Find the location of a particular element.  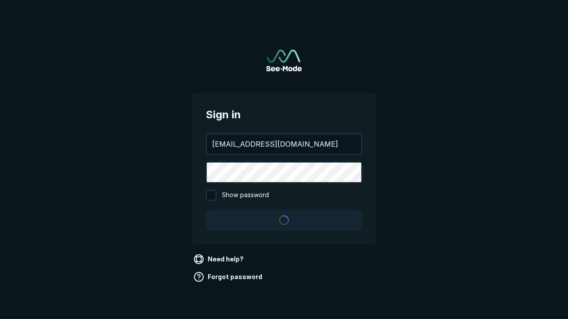

span: Show password is located at coordinates (245, 196).